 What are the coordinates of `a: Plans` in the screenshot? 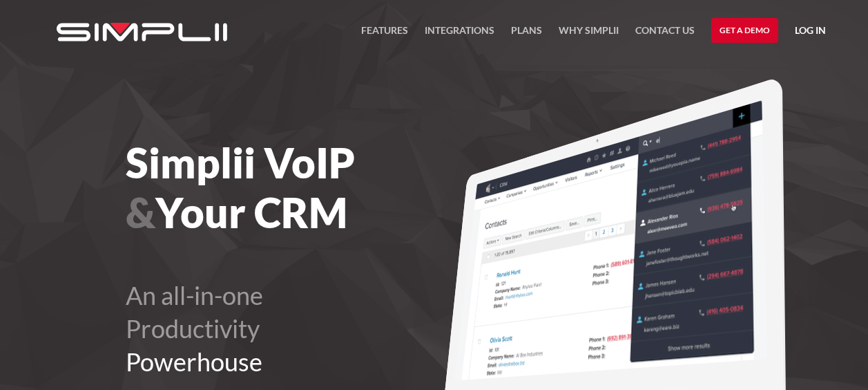 It's located at (526, 34).